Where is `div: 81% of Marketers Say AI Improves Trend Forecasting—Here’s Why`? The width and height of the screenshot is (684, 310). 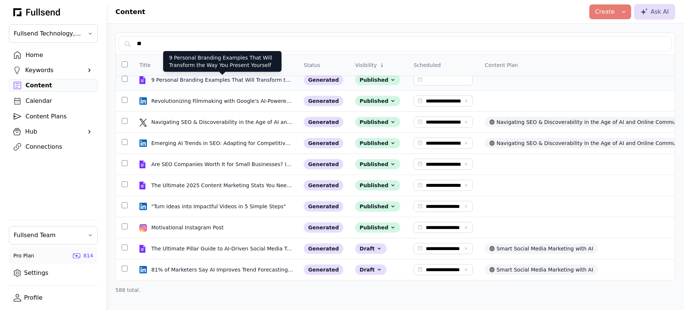 div: 81% of Marketers Say AI Improves Trend Forecasting—Here’s Why is located at coordinates (222, 270).